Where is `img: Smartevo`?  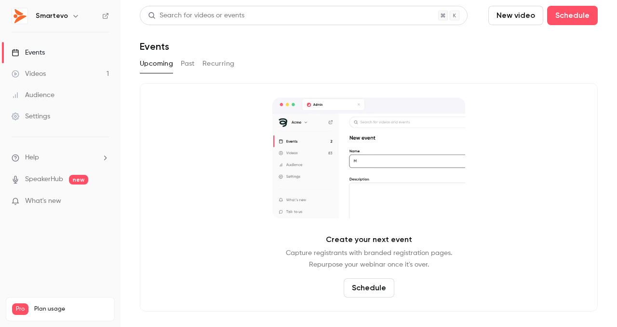 img: Smartevo is located at coordinates (20, 16).